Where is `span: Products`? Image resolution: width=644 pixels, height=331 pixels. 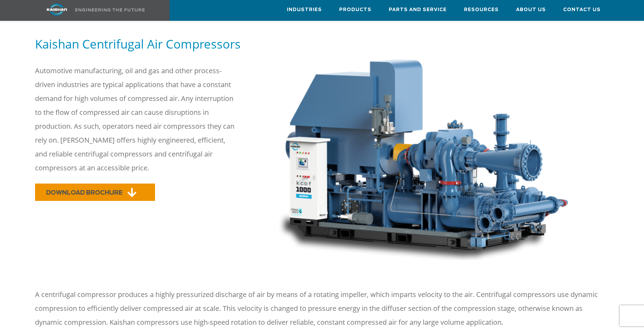 span: Products is located at coordinates (355, 9).